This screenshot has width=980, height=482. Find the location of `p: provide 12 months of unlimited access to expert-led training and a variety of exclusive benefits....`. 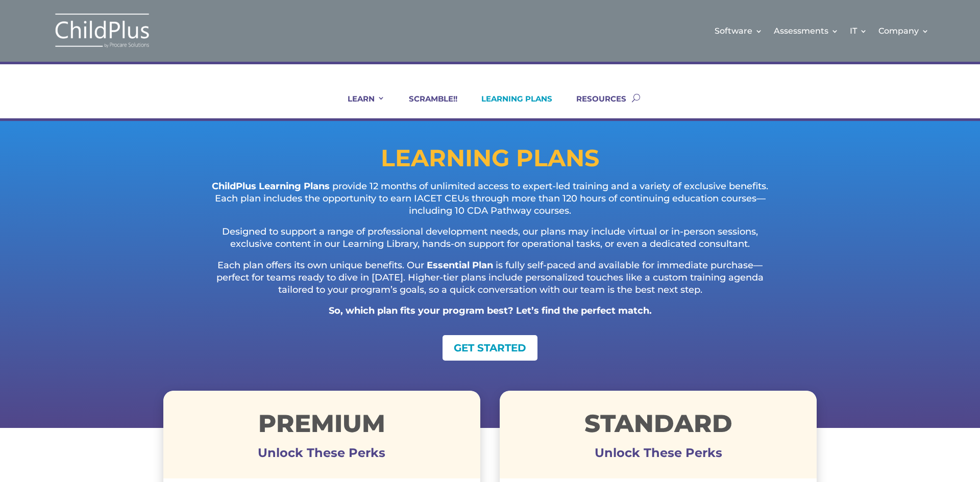

p: provide 12 months of unlimited access to expert-led training and a variety of exclusive benefits.... is located at coordinates (490, 203).